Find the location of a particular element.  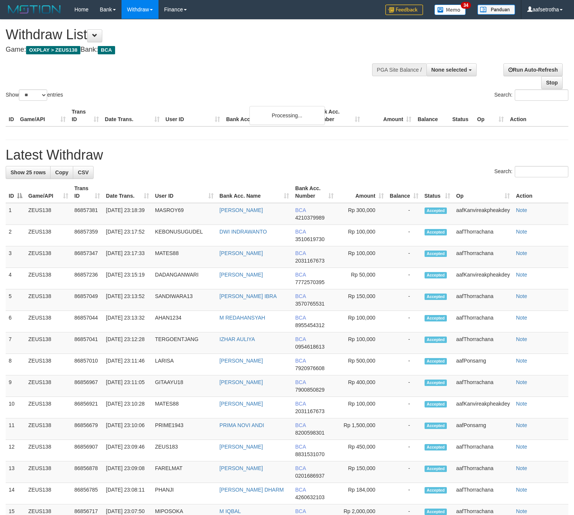

td: 86857381 is located at coordinates (87, 214).